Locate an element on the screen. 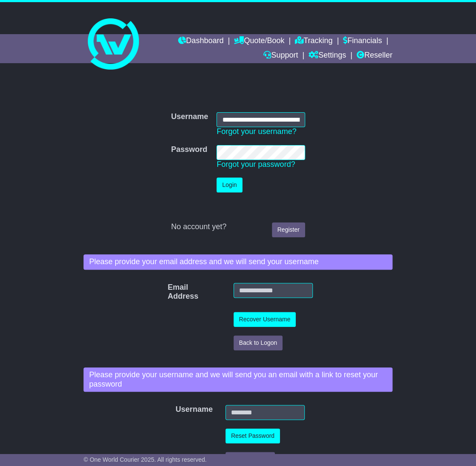 This screenshot has width=476, height=466. a: Quote/Book is located at coordinates (259, 41).